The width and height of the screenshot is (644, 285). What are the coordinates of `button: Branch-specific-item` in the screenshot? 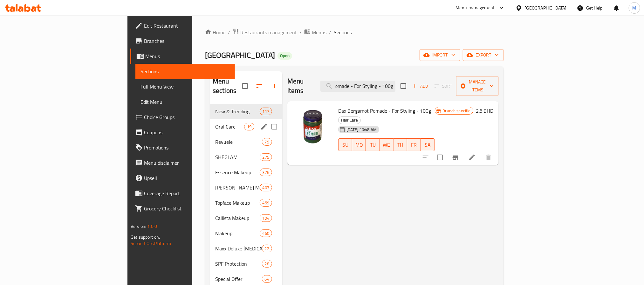 It's located at (455, 157).